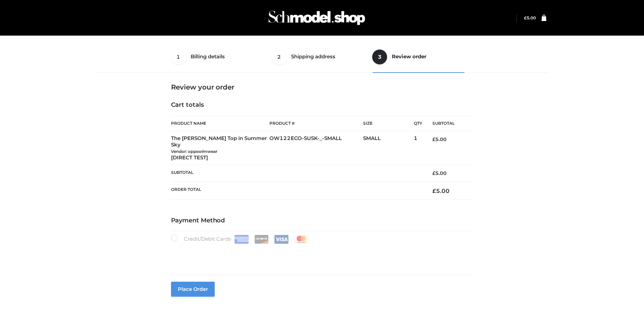 The image size is (644, 319). What do you see at coordinates (221, 123) in the screenshot?
I see `th: Product Name` at bounding box center [221, 123].